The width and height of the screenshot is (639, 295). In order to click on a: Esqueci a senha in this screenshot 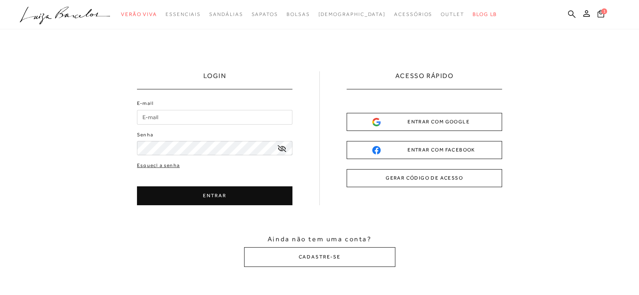, I will do `click(158, 165)`.